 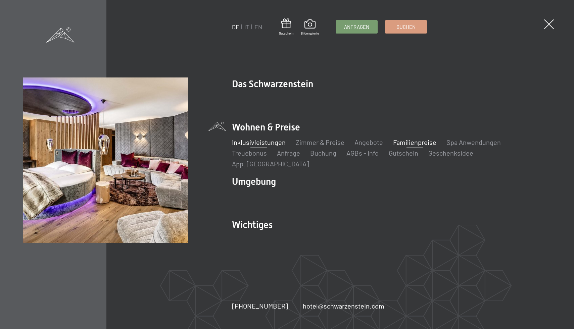 I want to click on a: Buchung, so click(x=323, y=153).